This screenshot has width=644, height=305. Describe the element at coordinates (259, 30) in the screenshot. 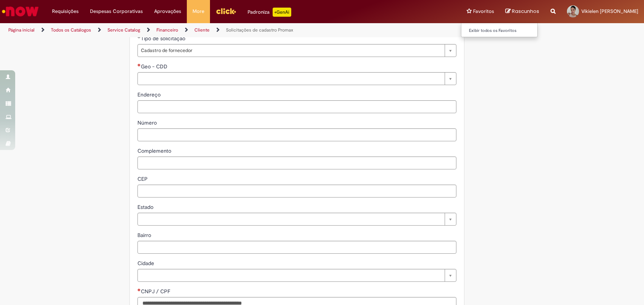

I see `a: Solicitações de cadastro Promax` at that location.